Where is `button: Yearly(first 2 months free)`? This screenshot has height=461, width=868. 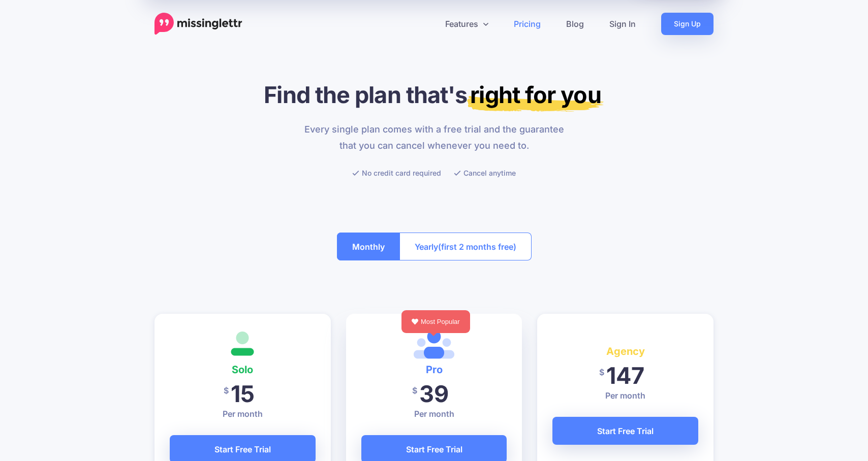
button: Yearly(first 2 months free) is located at coordinates (466, 247).